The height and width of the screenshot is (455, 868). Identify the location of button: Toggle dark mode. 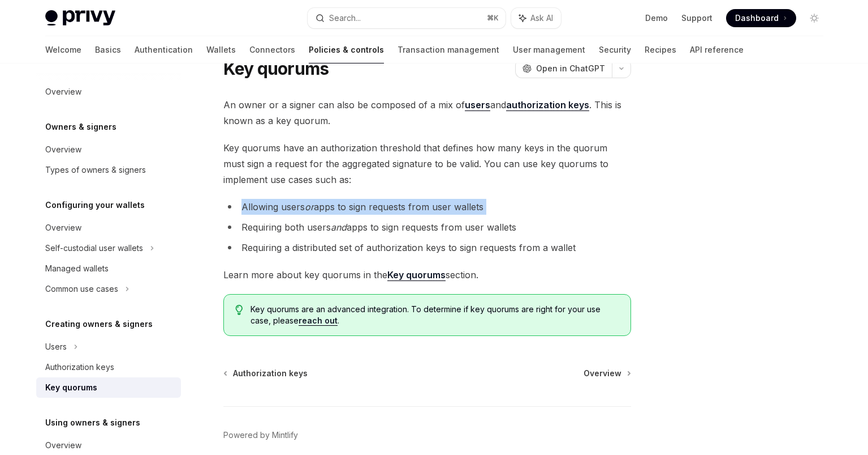
(814, 18).